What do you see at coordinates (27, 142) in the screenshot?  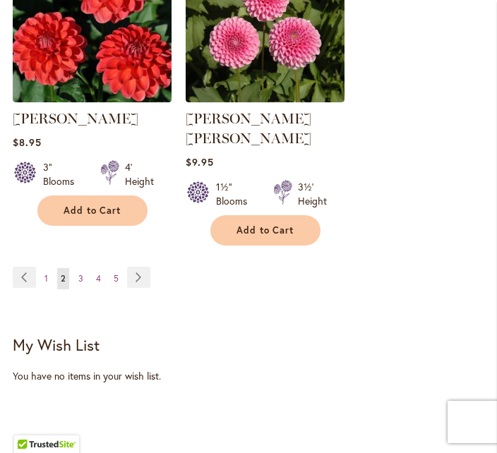 I see `span: $8.95` at bounding box center [27, 142].